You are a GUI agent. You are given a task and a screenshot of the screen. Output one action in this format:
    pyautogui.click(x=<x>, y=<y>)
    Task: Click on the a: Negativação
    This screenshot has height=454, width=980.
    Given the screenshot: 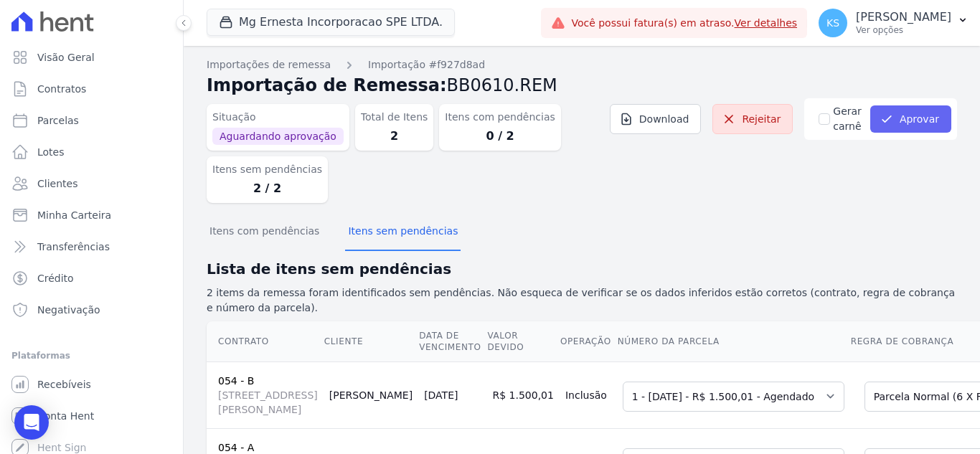 What is the action you would take?
    pyautogui.click(x=91, y=310)
    